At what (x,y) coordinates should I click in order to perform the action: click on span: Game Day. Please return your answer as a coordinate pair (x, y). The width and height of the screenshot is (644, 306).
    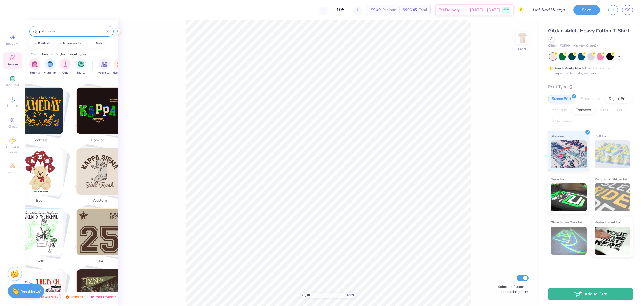
    Looking at the image, I should click on (119, 73).